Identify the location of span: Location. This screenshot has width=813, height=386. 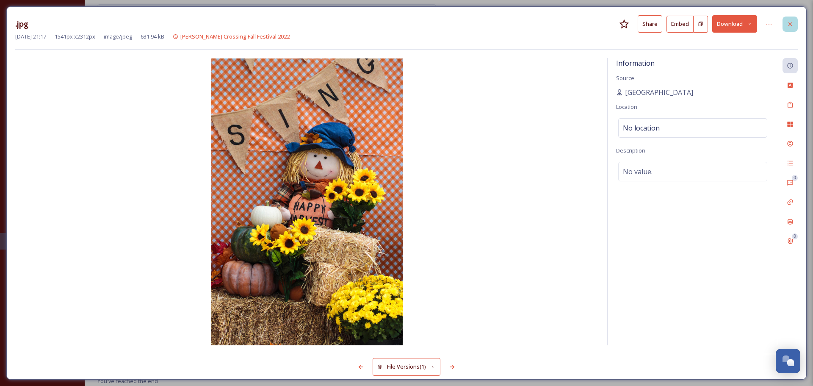
(626, 107).